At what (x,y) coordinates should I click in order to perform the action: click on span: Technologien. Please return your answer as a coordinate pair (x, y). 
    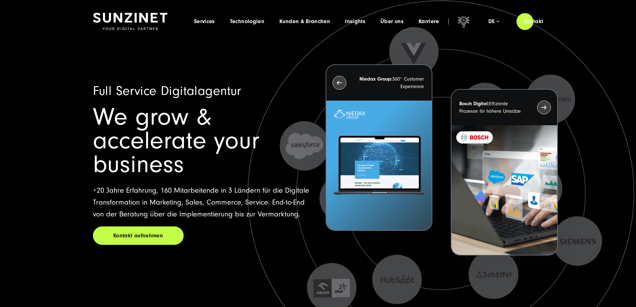
    Looking at the image, I should click on (247, 22).